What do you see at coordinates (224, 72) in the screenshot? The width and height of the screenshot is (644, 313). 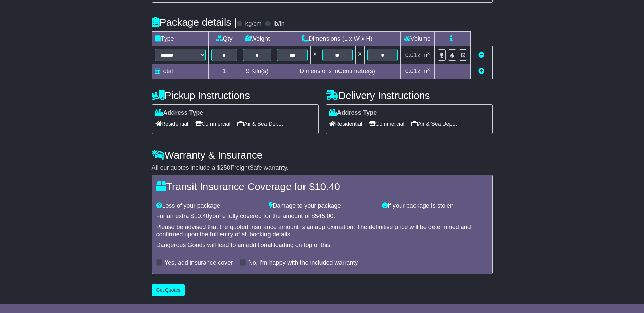 I see `td: 1` at bounding box center [224, 72].